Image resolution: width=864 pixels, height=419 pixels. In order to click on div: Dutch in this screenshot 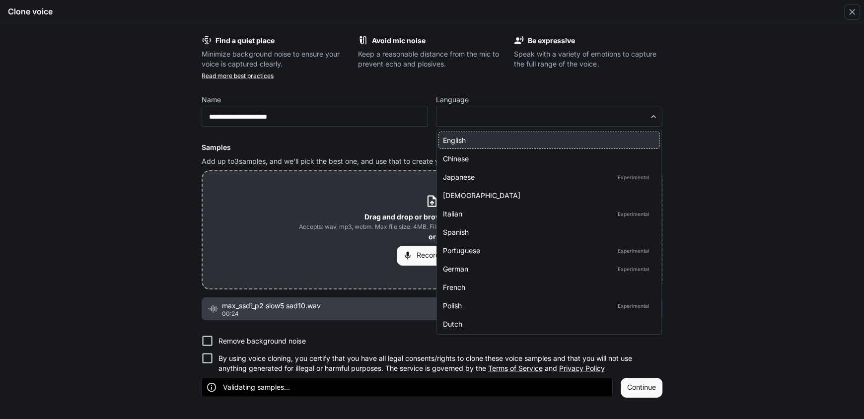, I will do `click(547, 324)`.